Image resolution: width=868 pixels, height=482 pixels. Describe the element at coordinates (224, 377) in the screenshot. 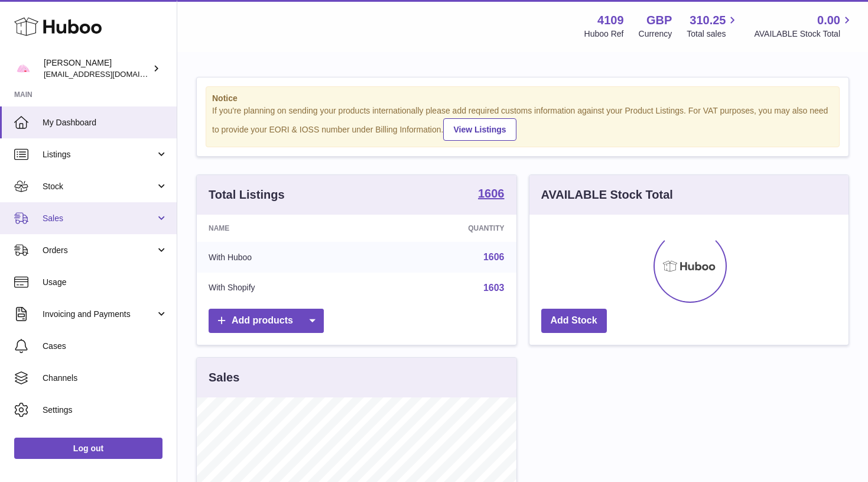

I see `h3: Sales` at that location.